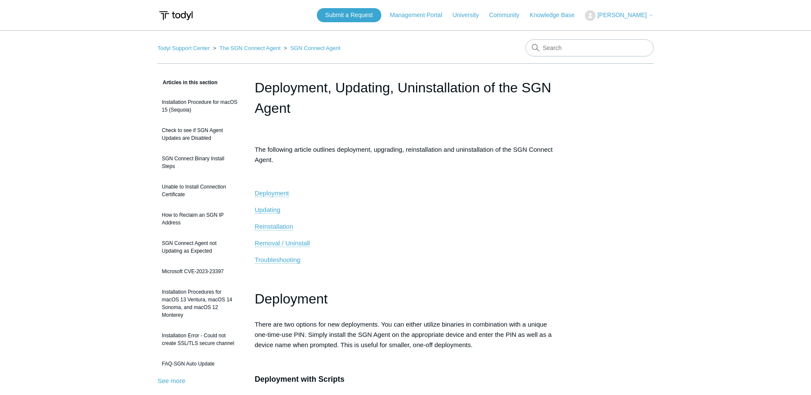 The image size is (811, 395). Describe the element at coordinates (188, 82) in the screenshot. I see `span: Articles in this section` at that location.